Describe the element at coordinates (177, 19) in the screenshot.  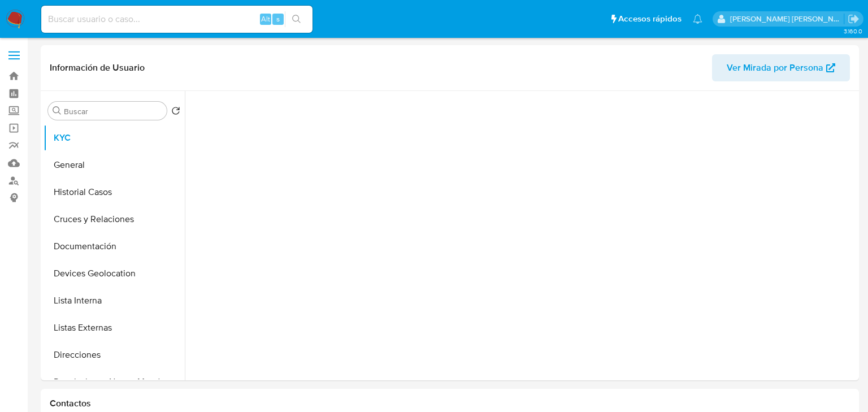
I see `input: Buscar usuario o caso...` at that location.